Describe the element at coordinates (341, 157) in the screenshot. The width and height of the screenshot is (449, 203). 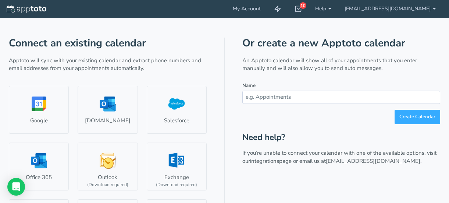
I see `p: If you’re unable to connect your calendar with one of the available options, visit our page or em...` at that location.